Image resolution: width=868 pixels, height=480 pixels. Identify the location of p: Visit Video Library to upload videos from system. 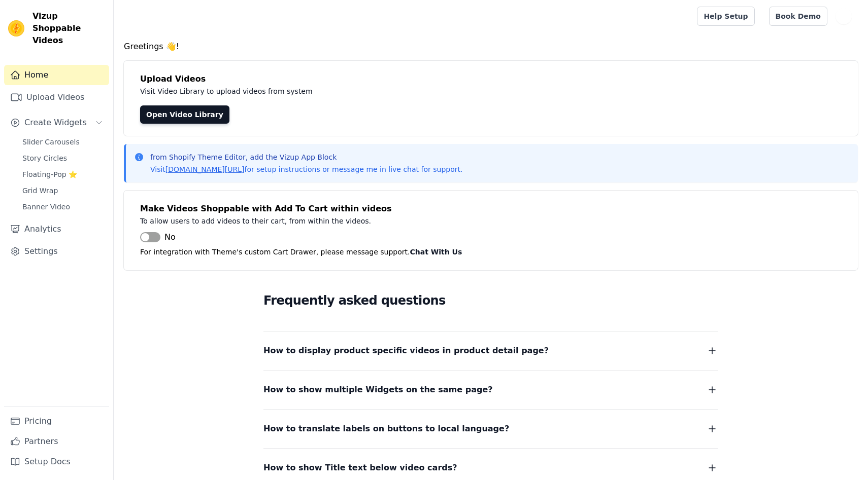
(368, 91).